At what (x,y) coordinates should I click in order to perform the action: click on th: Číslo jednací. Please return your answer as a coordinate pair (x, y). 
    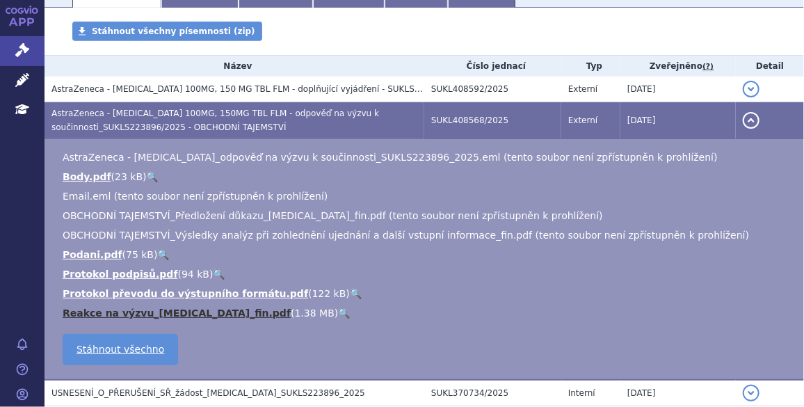
    Looking at the image, I should click on (492, 66).